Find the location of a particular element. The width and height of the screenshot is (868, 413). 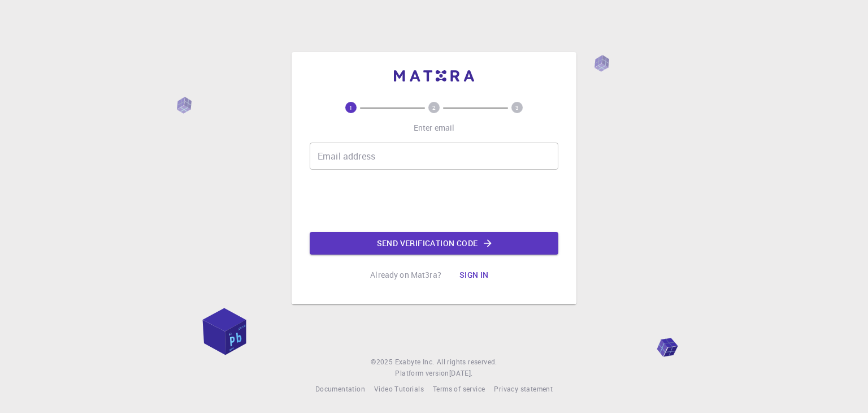

span: Terms of service is located at coordinates (459, 388).